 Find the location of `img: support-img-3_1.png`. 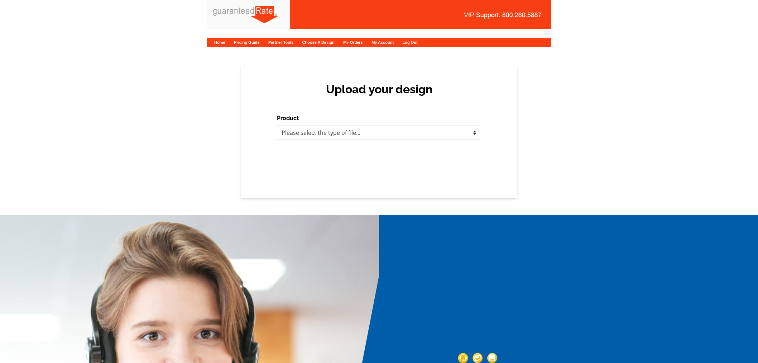

img: support-img-3_1.png is located at coordinates (492, 358).